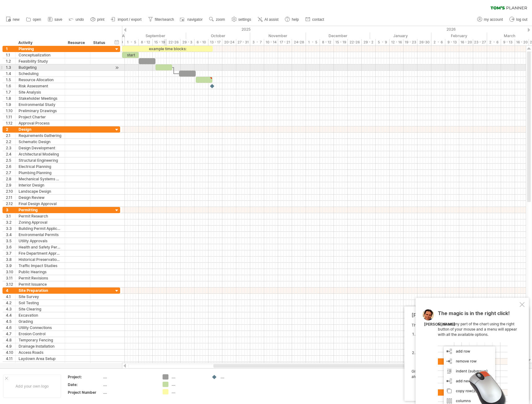 This screenshot has width=532, height=404. Describe the element at coordinates (10, 272) in the screenshot. I see `div: 3.10` at that location.